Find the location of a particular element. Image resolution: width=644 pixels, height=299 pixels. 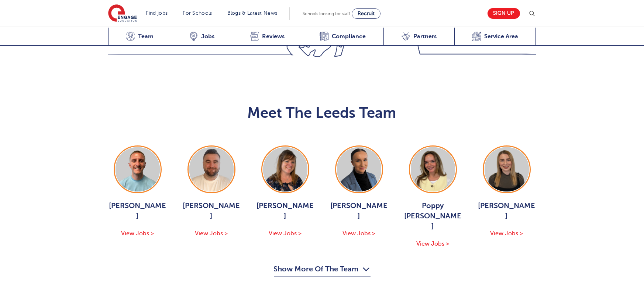

a: Reviews is located at coordinates (267, 37).